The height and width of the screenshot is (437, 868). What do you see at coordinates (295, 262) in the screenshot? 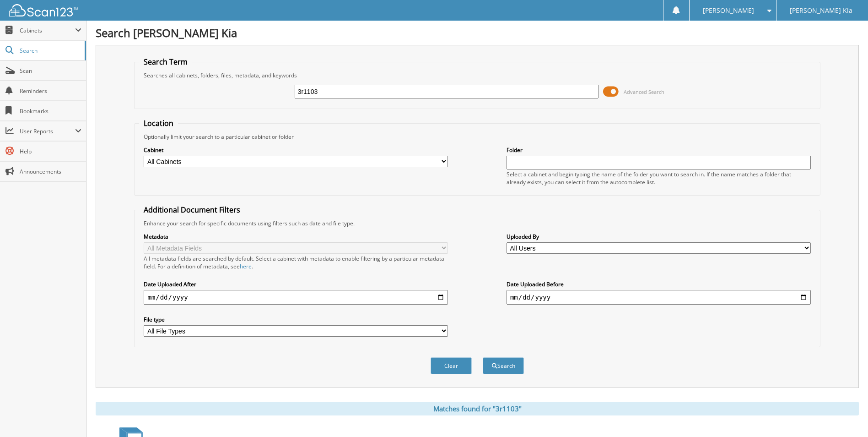
I see `div: All metadata fields are searched by default. Select a cabinet with metadata to enable filtering b...` at bounding box center [295, 262].